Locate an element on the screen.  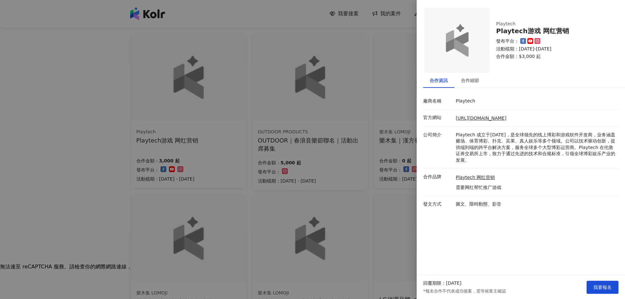
img: logo is located at coordinates (457, 40).